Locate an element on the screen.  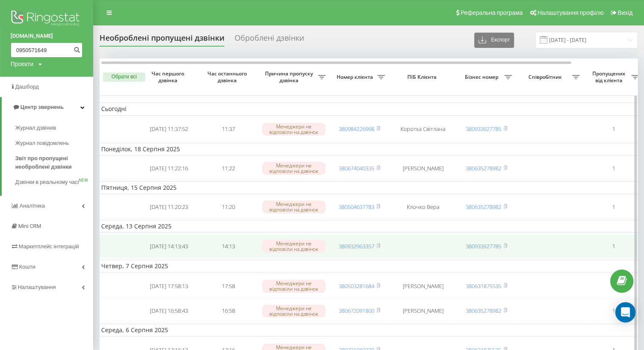
div: Оброблені дзвінки is located at coordinates (270, 40).